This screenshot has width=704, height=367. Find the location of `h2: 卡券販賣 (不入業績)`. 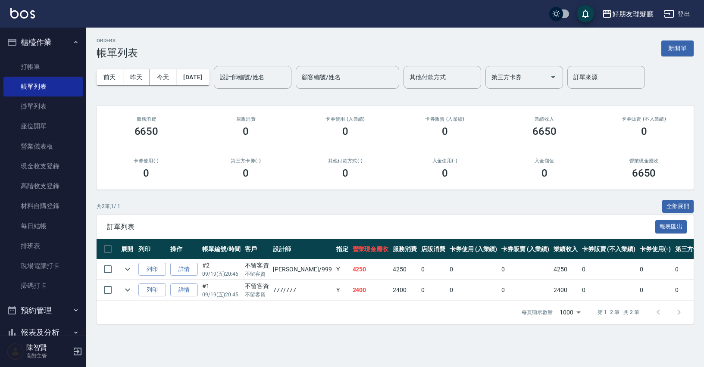

h2: 卡券販賣 (不入業績) is located at coordinates (644, 119).